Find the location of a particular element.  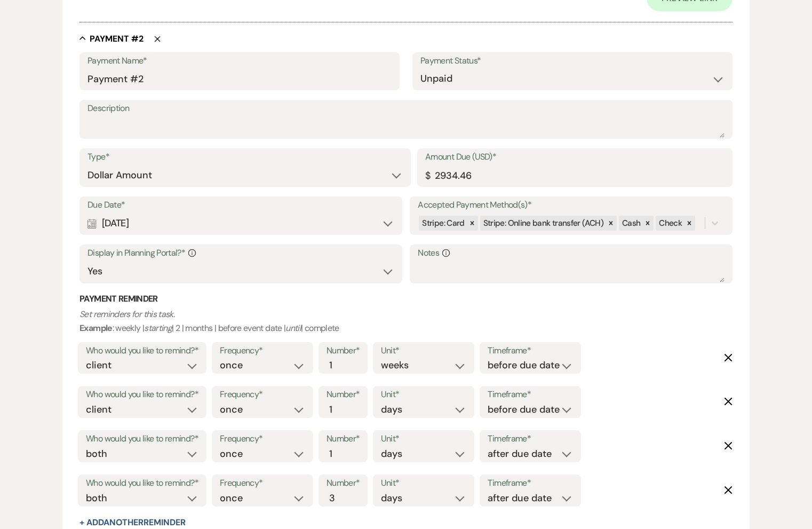

label: Accepted Payment Method(s)* is located at coordinates (571, 206).